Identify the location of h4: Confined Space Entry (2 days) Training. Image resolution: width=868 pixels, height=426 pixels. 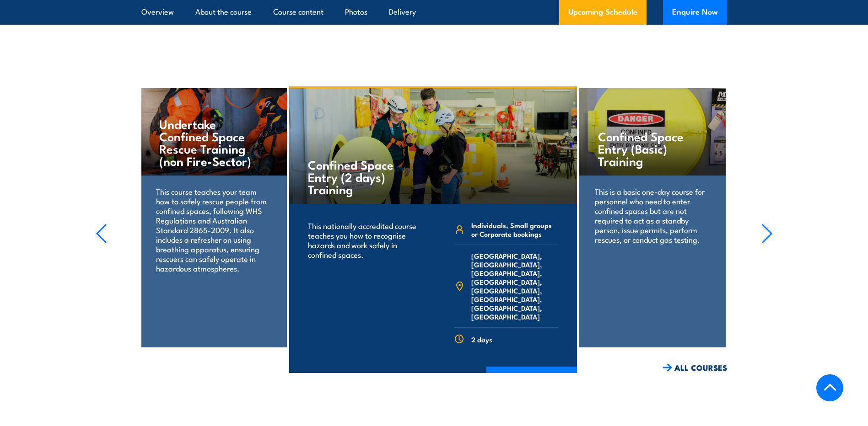
(362, 177).